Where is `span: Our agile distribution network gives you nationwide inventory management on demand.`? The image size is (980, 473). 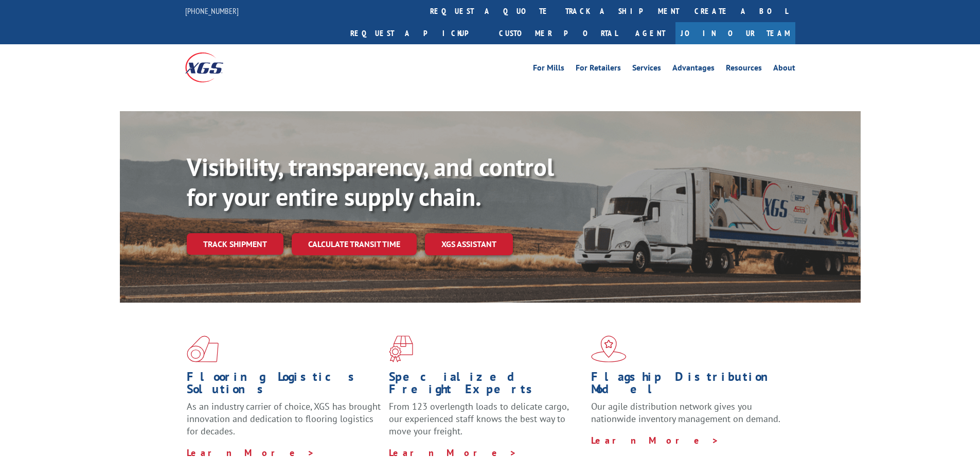 span: Our agile distribution network gives you nationwide inventory management on demand. is located at coordinates (685, 412).